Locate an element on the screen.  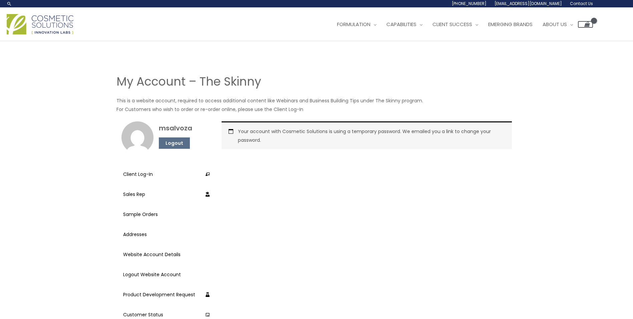
img: Cosmetic Solutions Logo is located at coordinates (40, 24).